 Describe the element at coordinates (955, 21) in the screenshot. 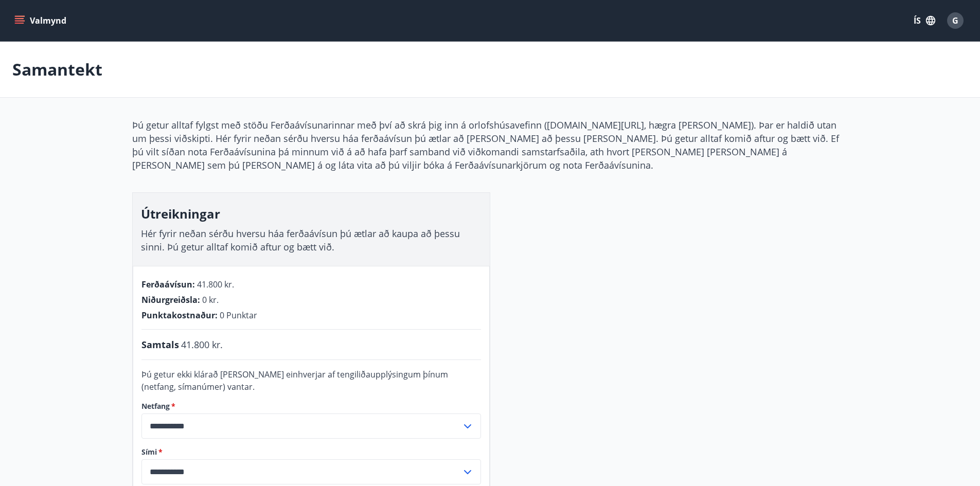

I see `span: G` at that location.